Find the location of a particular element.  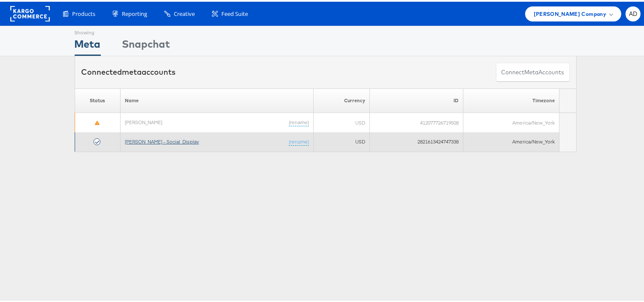

span: Feed Suite is located at coordinates (235, 12).